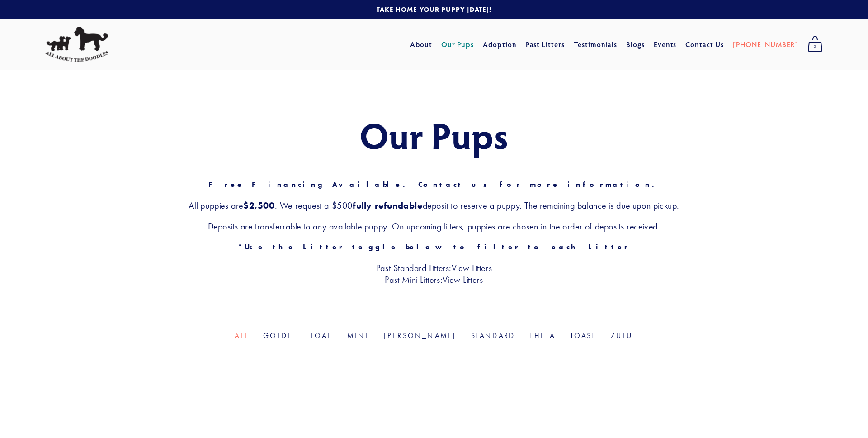 The height and width of the screenshot is (438, 868). I want to click on a: Adoption, so click(499, 44).